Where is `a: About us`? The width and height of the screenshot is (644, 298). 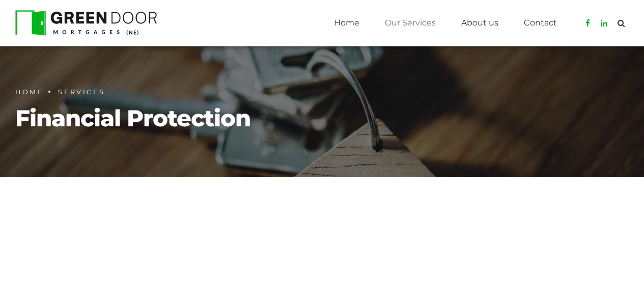
a: About us is located at coordinates (479, 23).